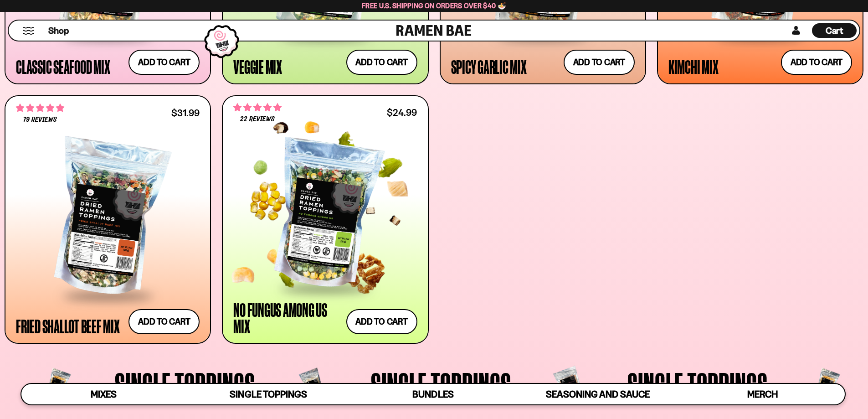  What do you see at coordinates (834, 31) in the screenshot?
I see `div: Cart` at bounding box center [834, 31].